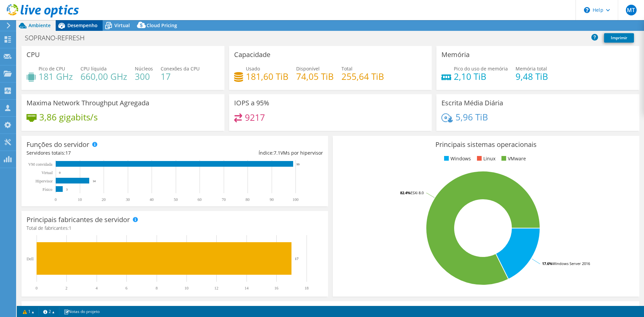 The height and width of the screenshot is (317, 644). What do you see at coordinates (298, 164) in the screenshot?
I see `text: 99` at bounding box center [298, 164].